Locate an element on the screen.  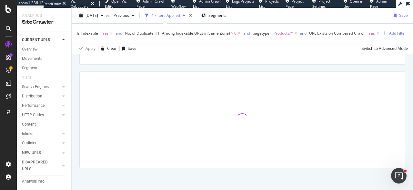
span: Previous is located at coordinates (120, 15).